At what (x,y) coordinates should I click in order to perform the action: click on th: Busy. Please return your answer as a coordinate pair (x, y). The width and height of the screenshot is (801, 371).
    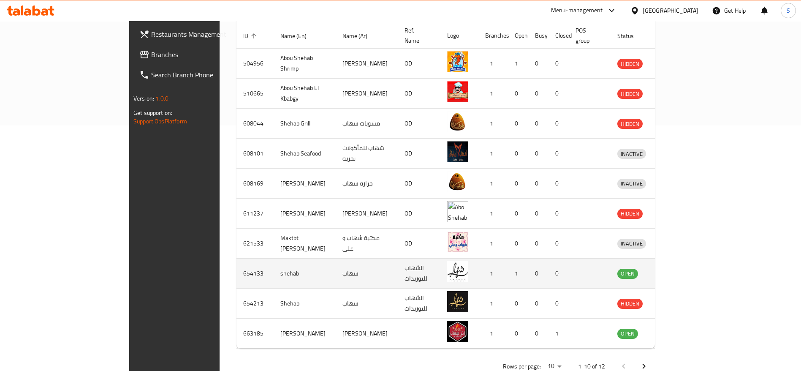
    Looking at the image, I should click on (539, 35).